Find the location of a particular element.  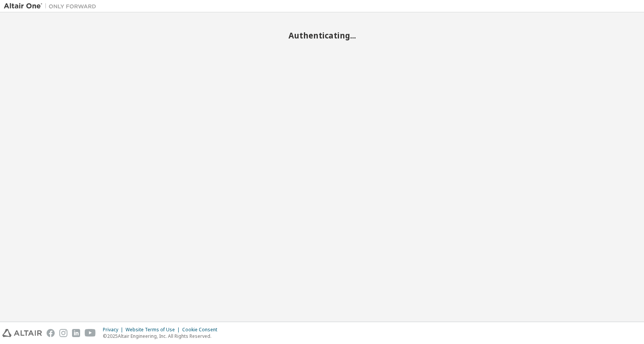

div: Privacy is located at coordinates (114, 330).